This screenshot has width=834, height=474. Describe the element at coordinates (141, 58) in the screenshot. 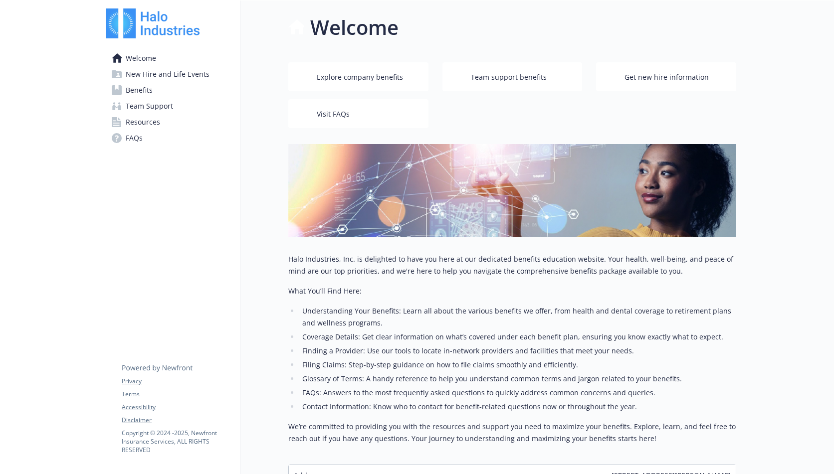

I see `span: Welcome` at that location.